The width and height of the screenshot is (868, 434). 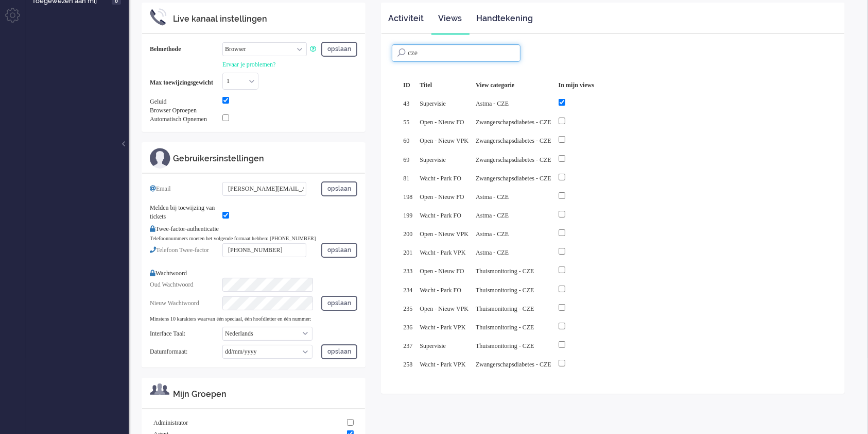 What do you see at coordinates (408, 346) in the screenshot?
I see `span: 237` at bounding box center [408, 346].